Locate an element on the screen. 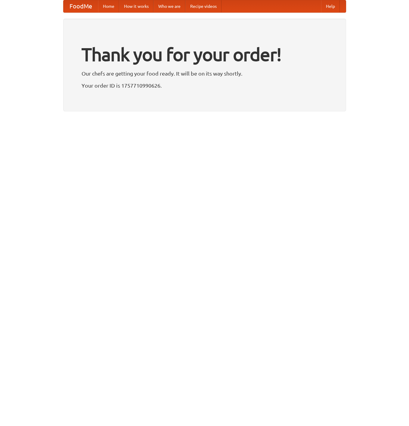  a: Who we are is located at coordinates (170, 6).